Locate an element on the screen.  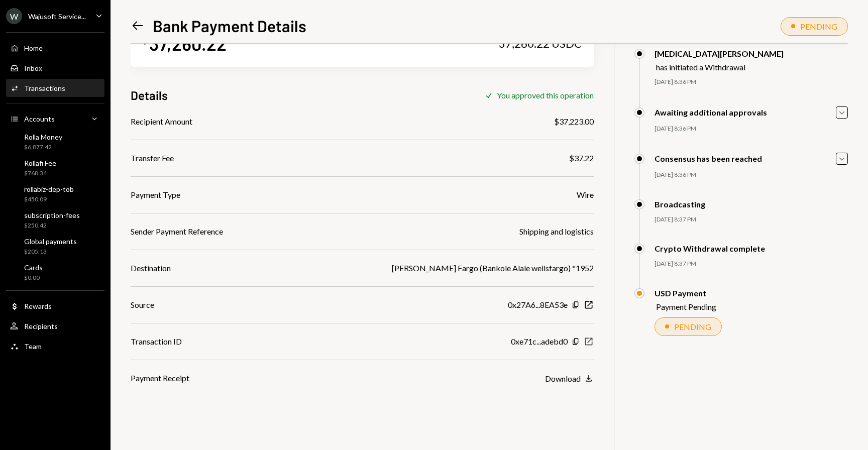
div: Payment Type is located at coordinates (155, 195).